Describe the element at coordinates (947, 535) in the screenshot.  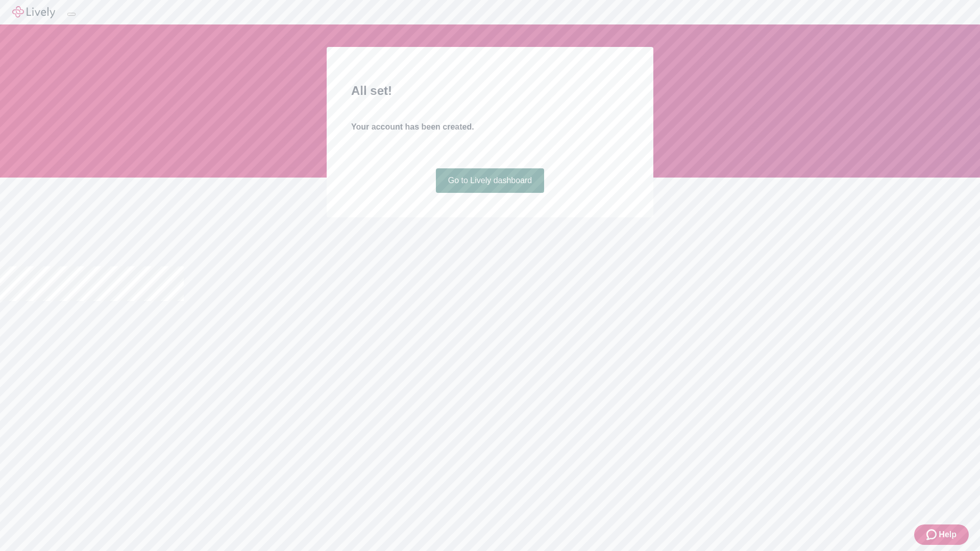
I see `span: Help` at that location.